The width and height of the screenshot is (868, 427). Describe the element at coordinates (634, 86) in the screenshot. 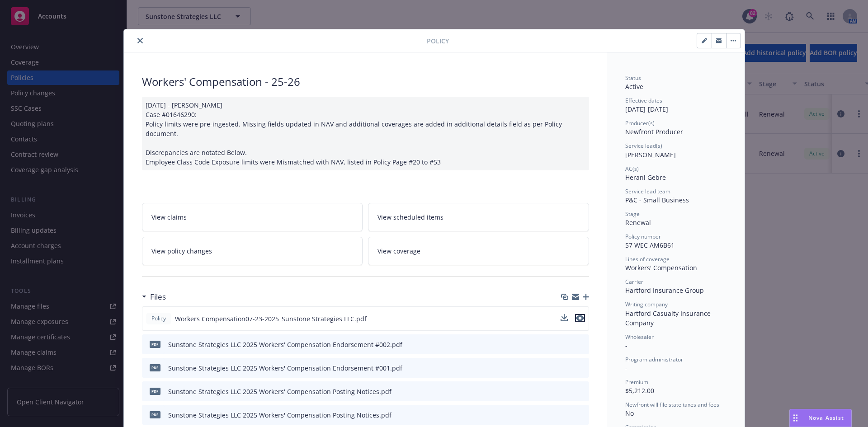

I see `span: Active` at that location.